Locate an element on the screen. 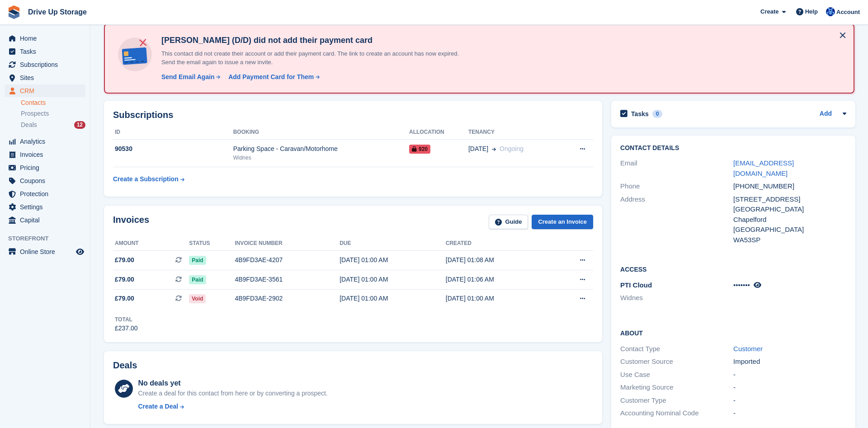 The height and width of the screenshot is (428, 868). span: Help is located at coordinates (811, 12).